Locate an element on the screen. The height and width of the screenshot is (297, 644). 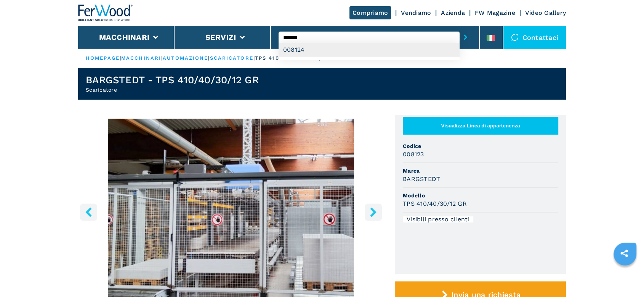
a: macchinari is located at coordinates (141, 58).